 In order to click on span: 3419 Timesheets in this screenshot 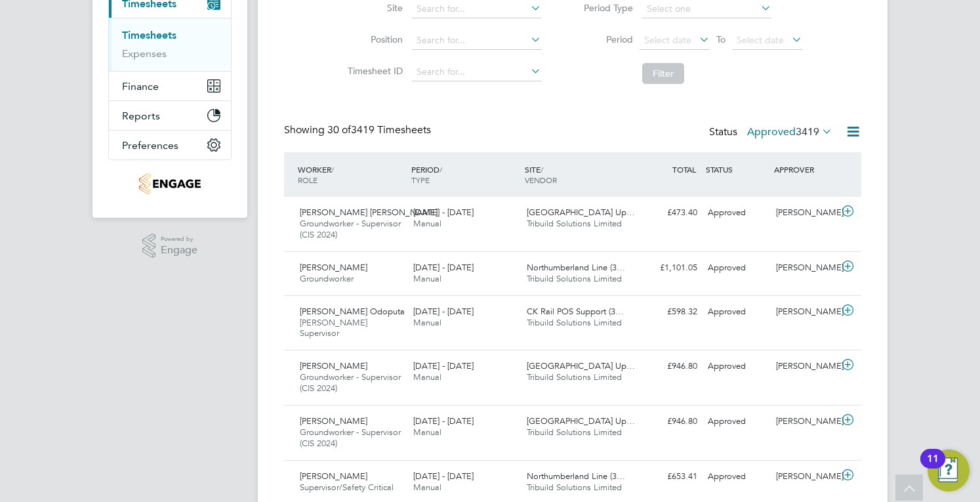, I will do `click(379, 130)`.